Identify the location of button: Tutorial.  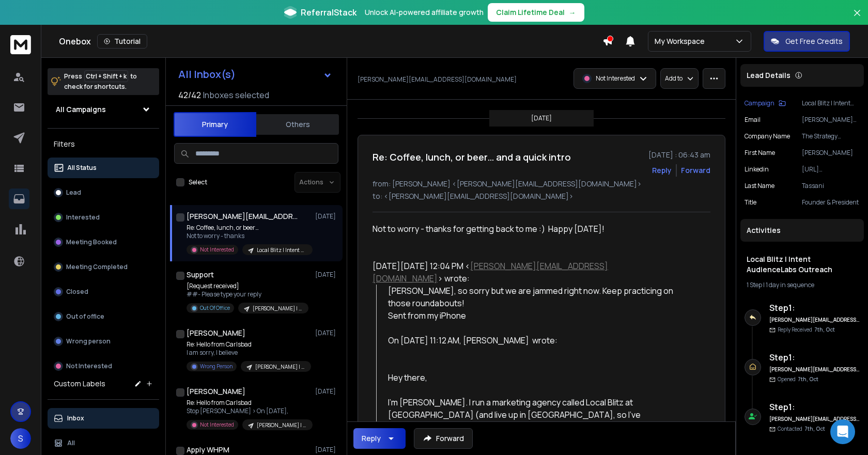
(122, 42).